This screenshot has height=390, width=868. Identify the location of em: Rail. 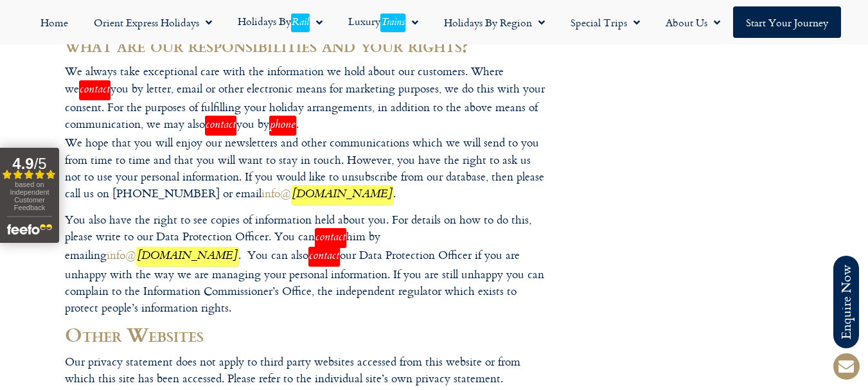
(300, 22).